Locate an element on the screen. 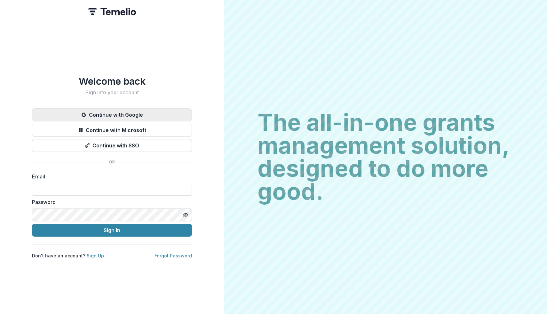 The image size is (547, 314). a: Sign Up is located at coordinates (95, 255).